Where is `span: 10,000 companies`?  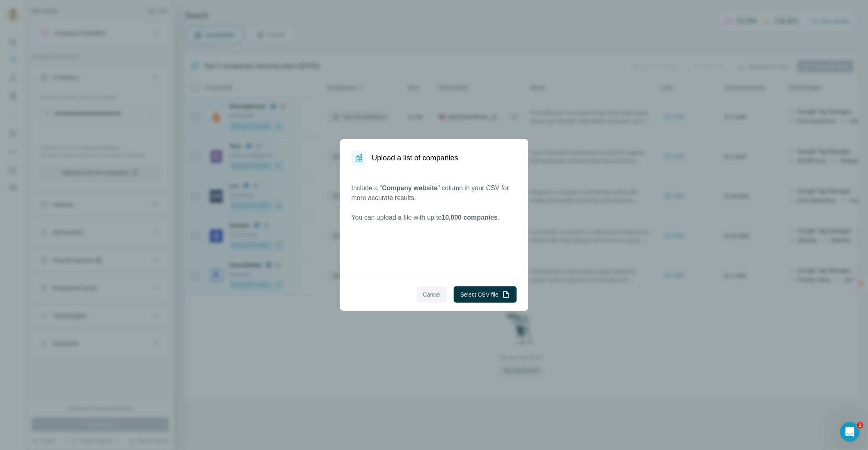
span: 10,000 companies is located at coordinates (469, 217).